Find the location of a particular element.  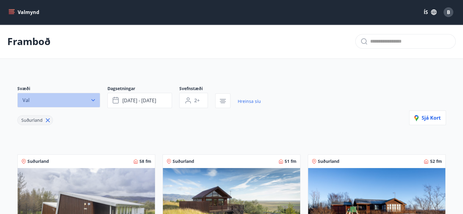

span: 51 fm is located at coordinates (291, 161).